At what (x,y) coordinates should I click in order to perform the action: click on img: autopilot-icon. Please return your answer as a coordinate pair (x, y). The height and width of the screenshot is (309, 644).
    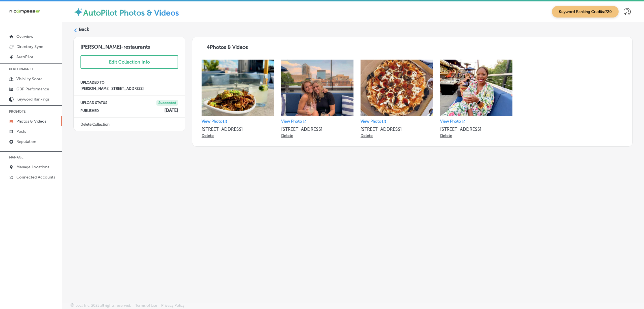
    Looking at the image, I should click on (78, 12).